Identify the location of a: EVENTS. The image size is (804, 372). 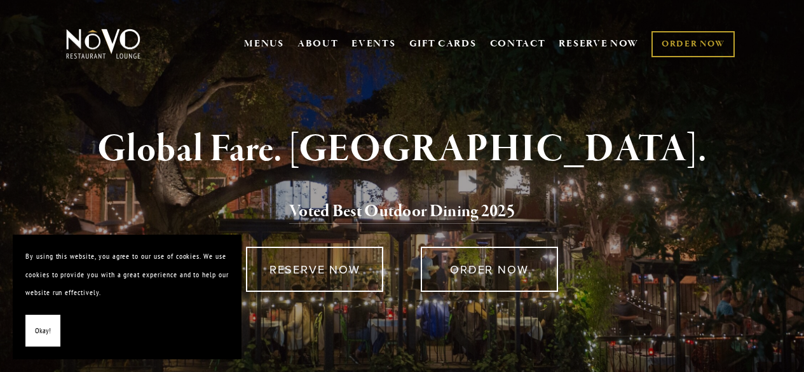
(373, 44).